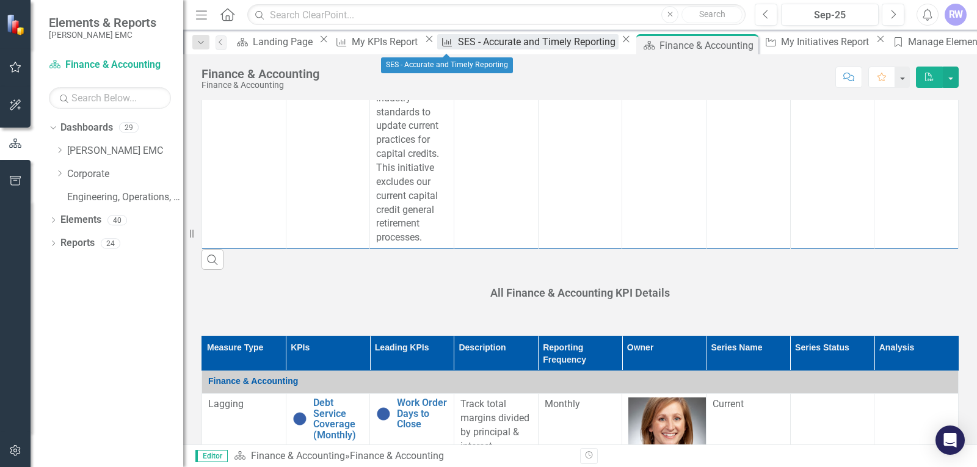 The height and width of the screenshot is (467, 977). I want to click on div: Landing Page, so click(285, 42).